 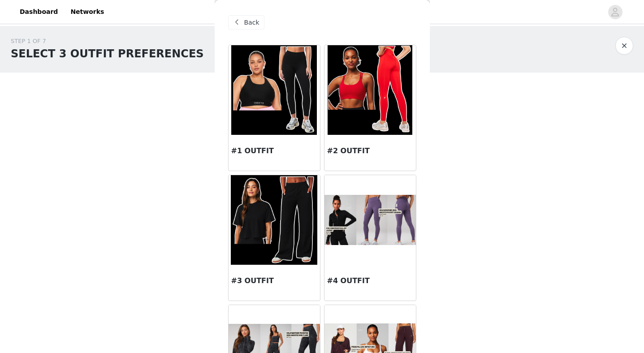 What do you see at coordinates (615, 12) in the screenshot?
I see `div: avatar` at bounding box center [615, 12].